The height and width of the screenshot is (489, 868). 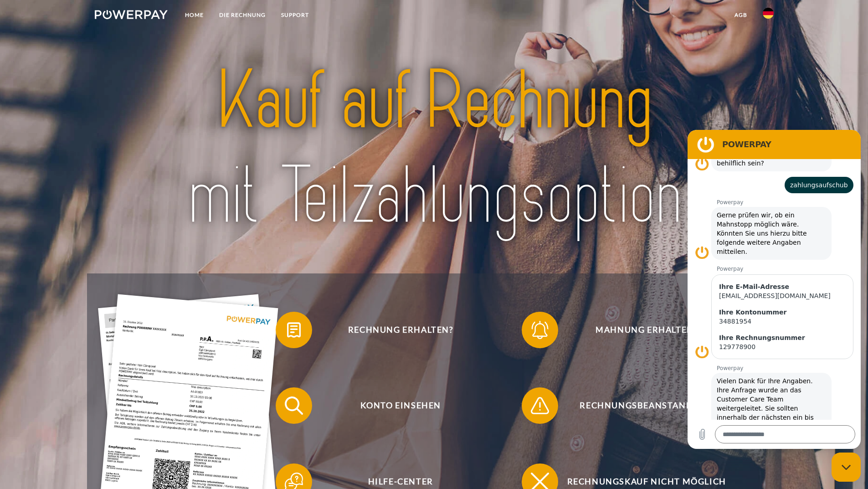 I want to click on img: logo-powerpay-white.svg, so click(x=131, y=14).